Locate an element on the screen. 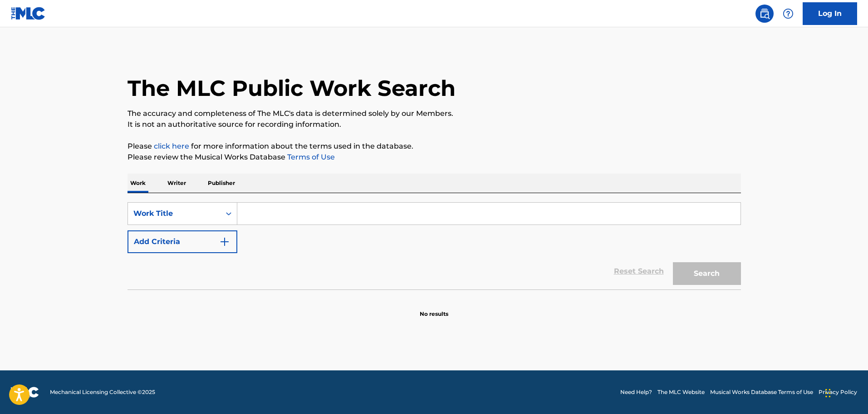  div: Drag is located at coordinates (828, 393).